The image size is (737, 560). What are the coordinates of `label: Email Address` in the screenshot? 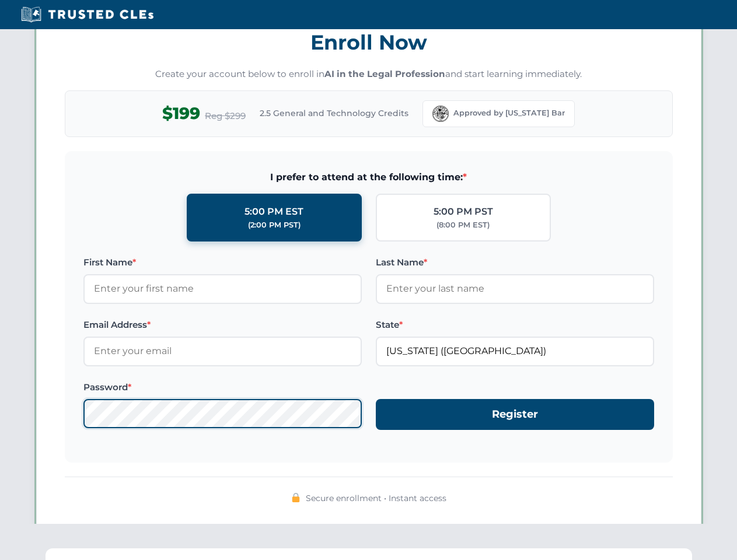 It's located at (222, 325).